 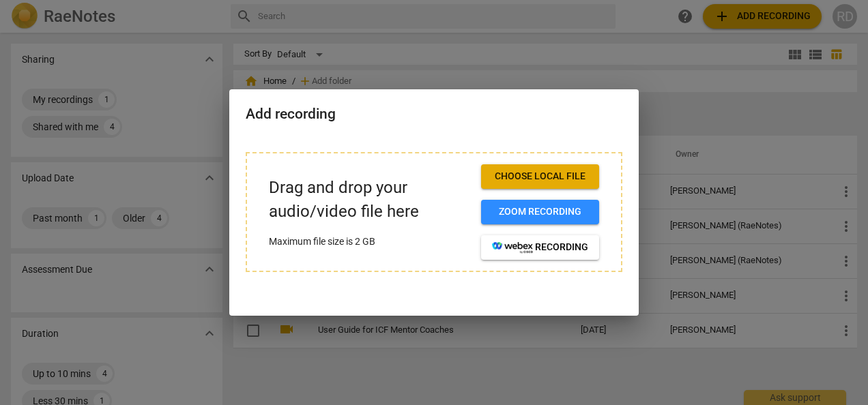 What do you see at coordinates (540, 177) in the screenshot?
I see `span: Choose local file` at bounding box center [540, 177].